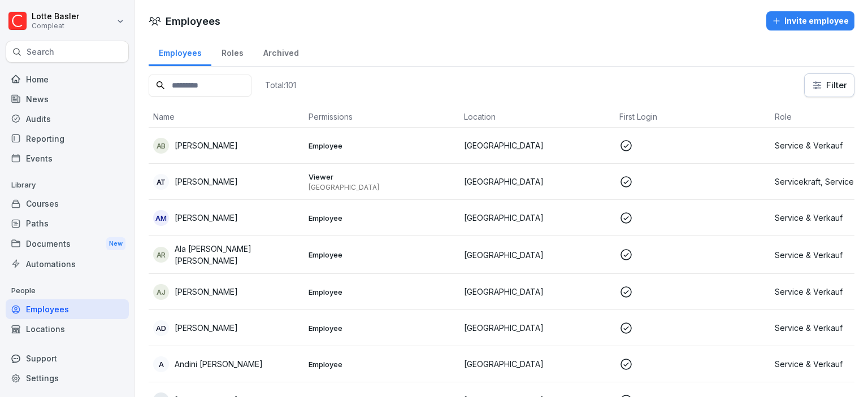  What do you see at coordinates (68, 99) in the screenshot?
I see `div: News` at bounding box center [68, 99].